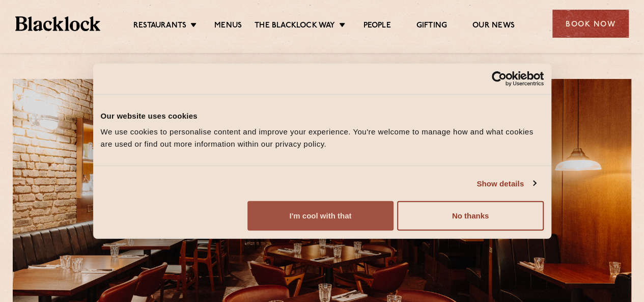  Describe the element at coordinates (470, 216) in the screenshot. I see `button: No thanks` at that location.